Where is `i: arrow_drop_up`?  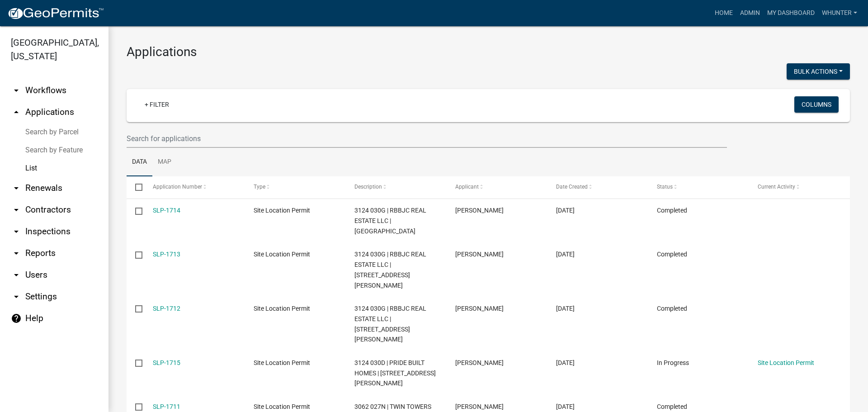 i: arrow_drop_up is located at coordinates (16, 112).